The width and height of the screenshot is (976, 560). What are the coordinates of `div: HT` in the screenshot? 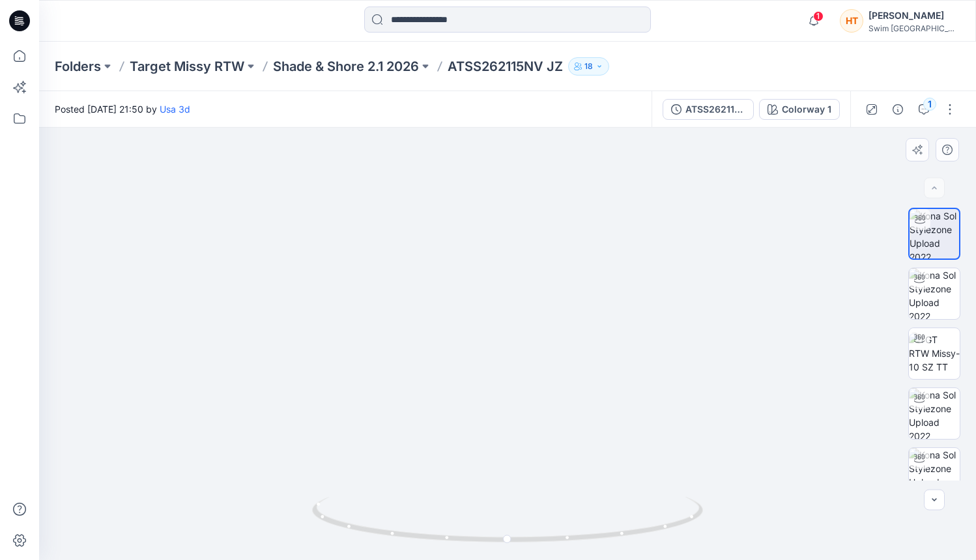 It's located at (851, 21).